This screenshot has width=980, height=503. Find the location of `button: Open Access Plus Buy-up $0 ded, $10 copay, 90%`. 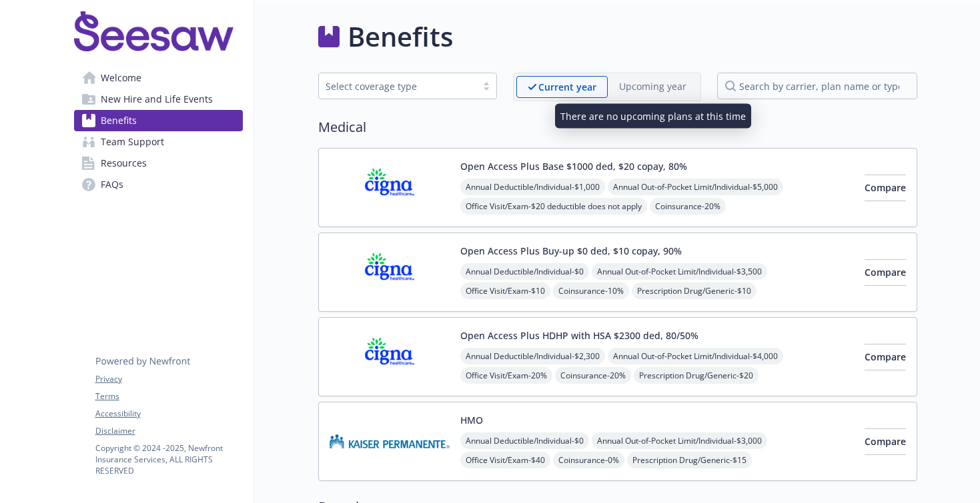

button: Open Access Plus Buy-up $0 ded, $10 copay, 90% is located at coordinates (571, 251).